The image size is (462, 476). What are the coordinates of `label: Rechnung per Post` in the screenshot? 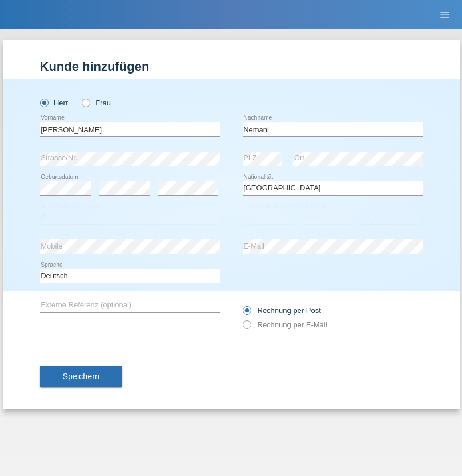 It's located at (281, 310).